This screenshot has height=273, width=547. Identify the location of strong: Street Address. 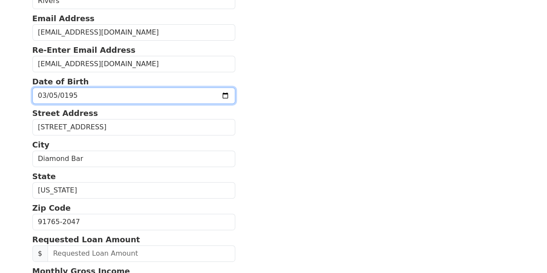
(65, 113).